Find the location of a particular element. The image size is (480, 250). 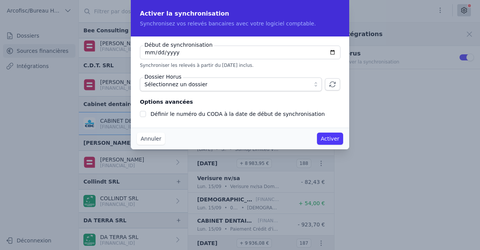

legend: Options avancées is located at coordinates (167, 102).